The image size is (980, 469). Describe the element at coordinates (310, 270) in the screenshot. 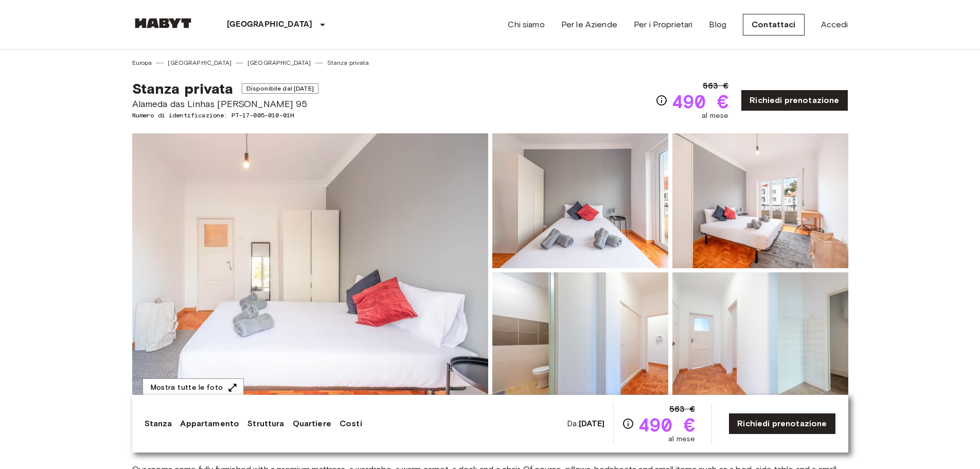

I see `img: Marketing picture of unit PT-17-005-010-01H` at that location.